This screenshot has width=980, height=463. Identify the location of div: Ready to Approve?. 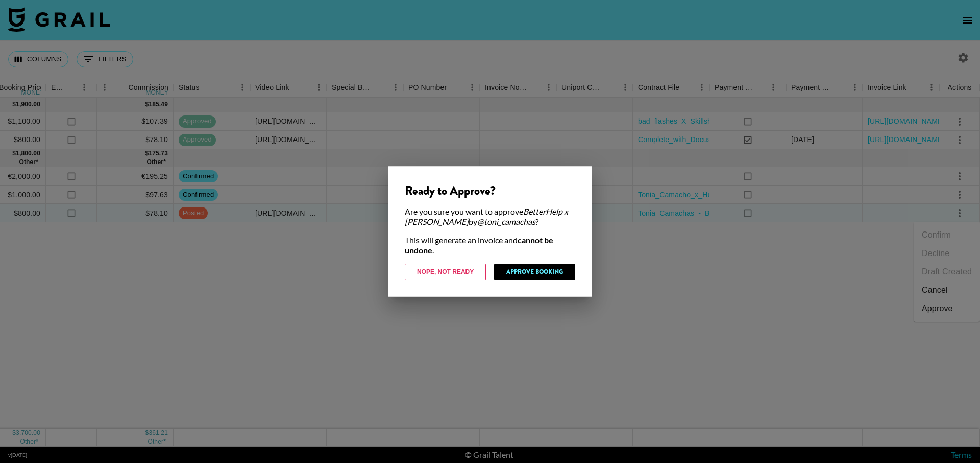
(490, 190).